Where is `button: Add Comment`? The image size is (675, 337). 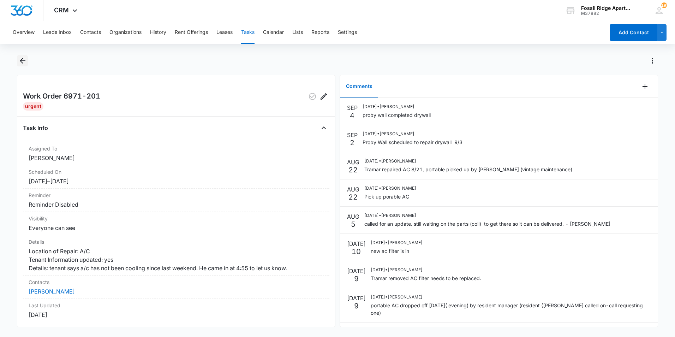 button: Add Comment is located at coordinates (645, 87).